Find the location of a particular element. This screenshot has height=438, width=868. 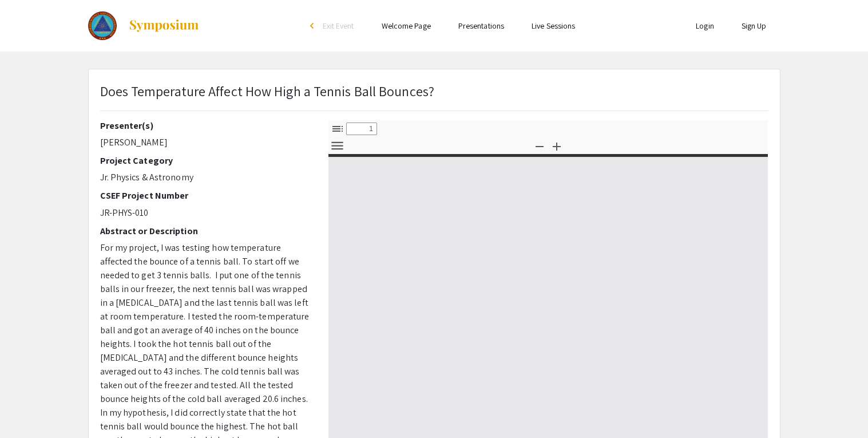

a: Login is located at coordinates (705, 26).